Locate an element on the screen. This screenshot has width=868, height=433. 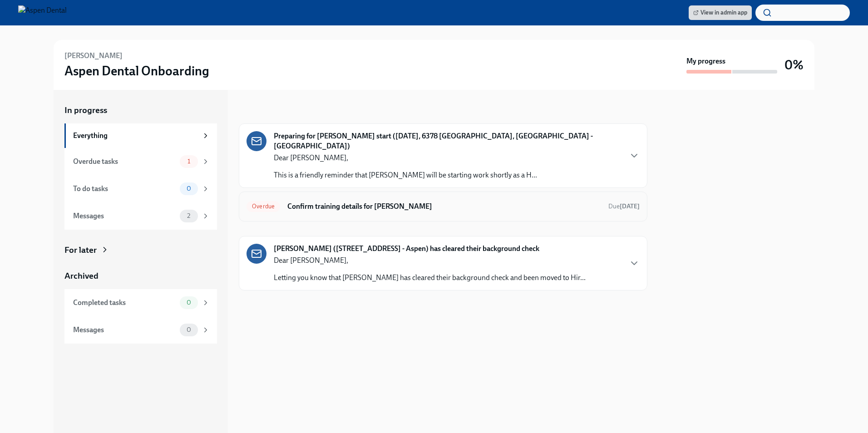
span: 2 is located at coordinates (188, 216).